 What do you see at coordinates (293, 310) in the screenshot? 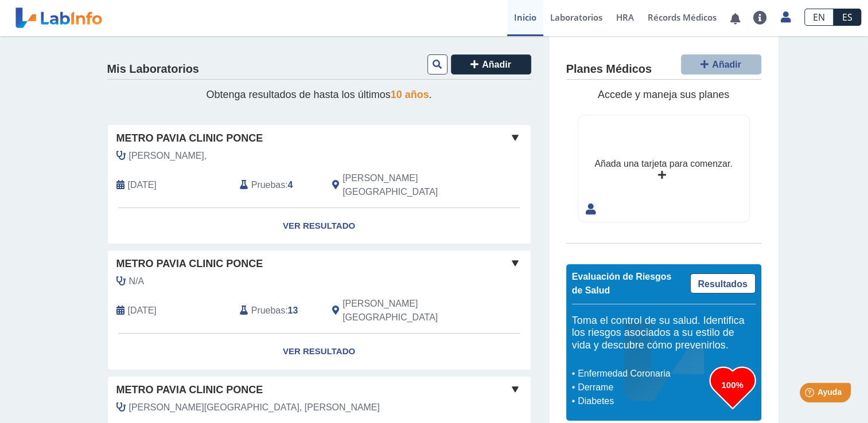
I see `b: 13` at bounding box center [293, 310].